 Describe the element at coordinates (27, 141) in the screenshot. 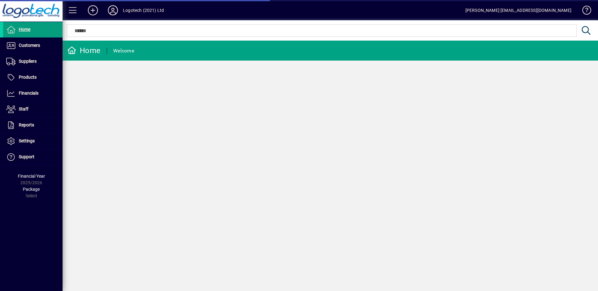

I see `span: Settings` at that location.